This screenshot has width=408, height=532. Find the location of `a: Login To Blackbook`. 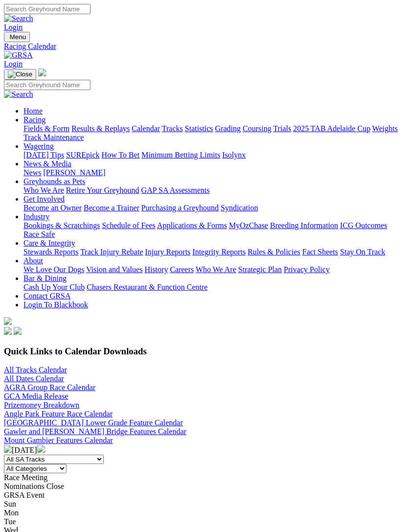

a: Login To Blackbook is located at coordinates (56, 305).